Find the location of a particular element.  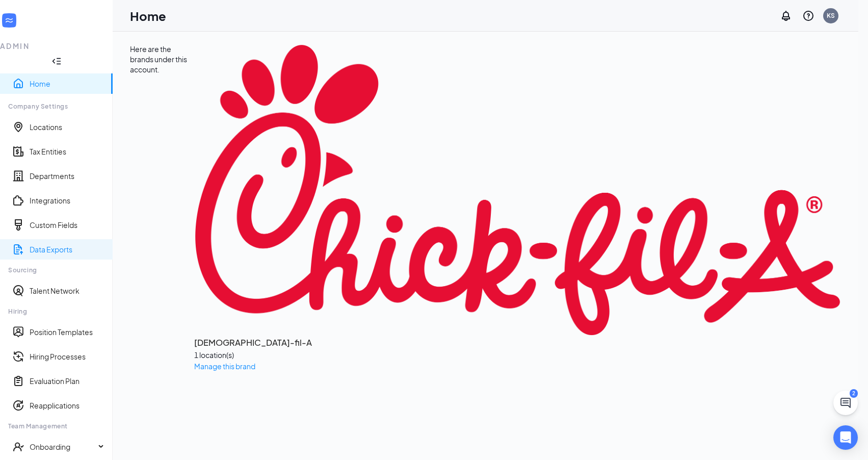

svg: ChatActive is located at coordinates (846, 403).